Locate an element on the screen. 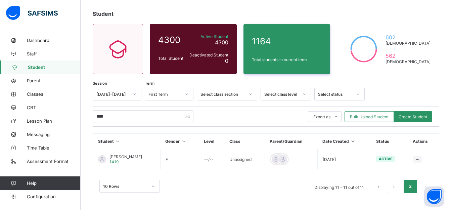 Image resolution: width=451 pixels, height=210 pixels. img: safsims is located at coordinates (32, 13).